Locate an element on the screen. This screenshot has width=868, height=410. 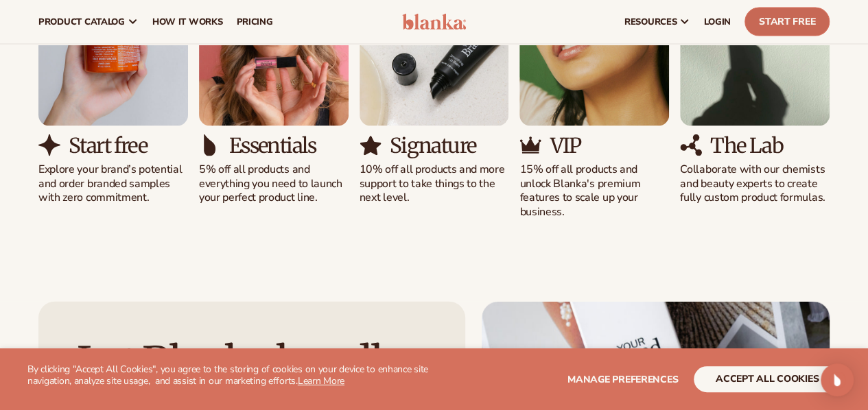
a: Learn More is located at coordinates (321, 380).